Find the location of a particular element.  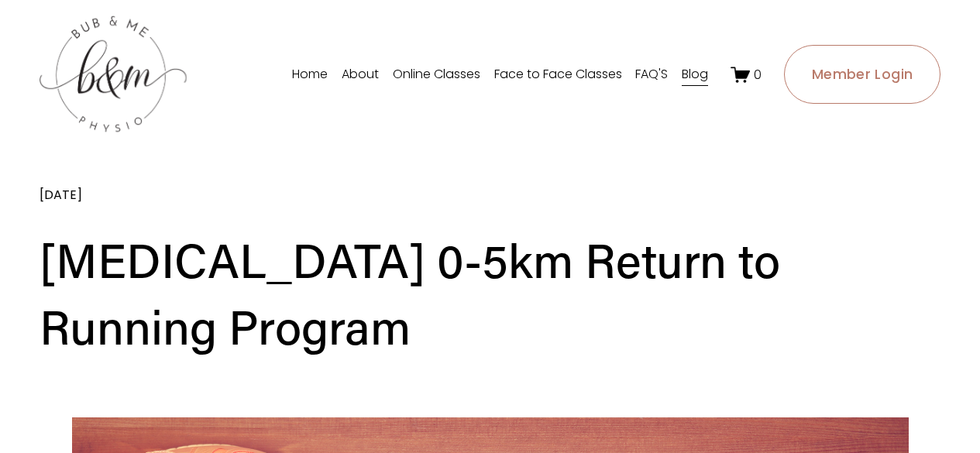

a: Blog is located at coordinates (695, 75).